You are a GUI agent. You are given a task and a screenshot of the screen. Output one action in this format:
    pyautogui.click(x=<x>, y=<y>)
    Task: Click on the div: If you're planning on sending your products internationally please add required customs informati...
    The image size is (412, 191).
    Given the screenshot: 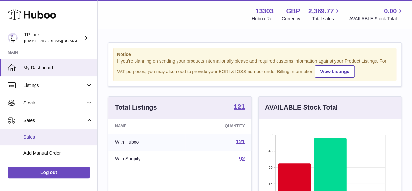 What is the action you would take?
    pyautogui.click(x=255, y=68)
    